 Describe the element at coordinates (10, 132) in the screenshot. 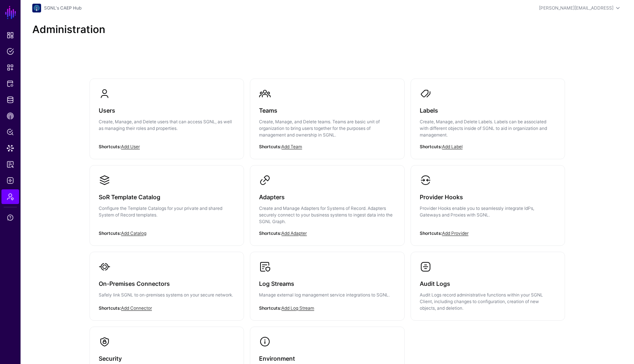

I see `span: Policy Lens` at that location.